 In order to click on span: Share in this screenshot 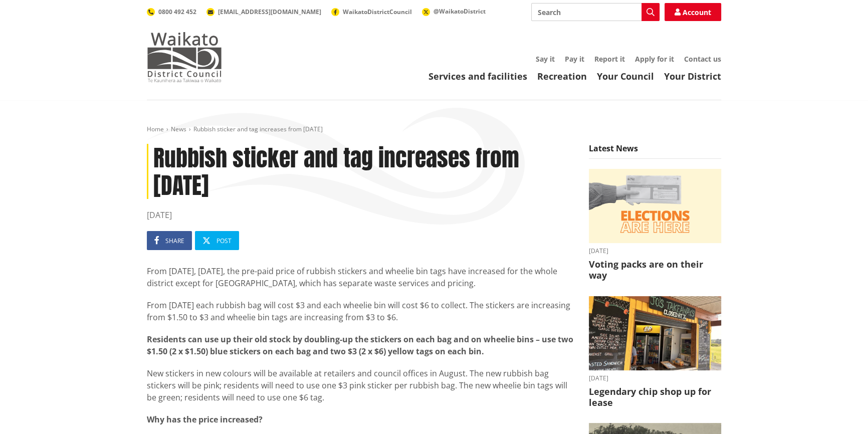, I will do `click(175, 240)`.